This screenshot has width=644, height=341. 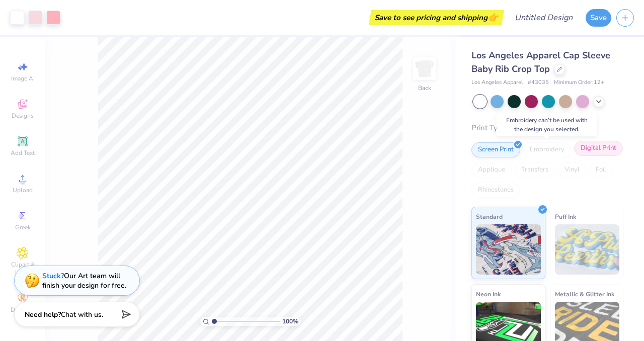 I want to click on span: Greek, so click(x=22, y=227).